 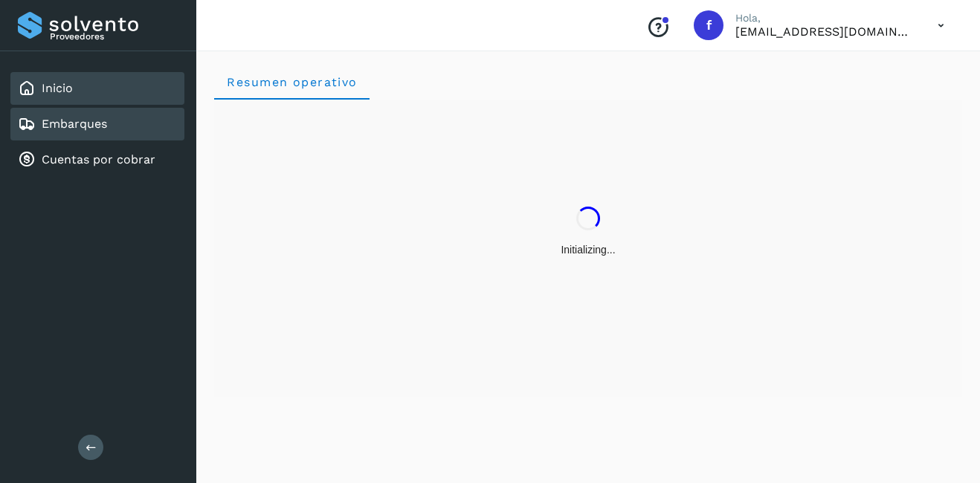 I want to click on div: Inicio, so click(x=97, y=88).